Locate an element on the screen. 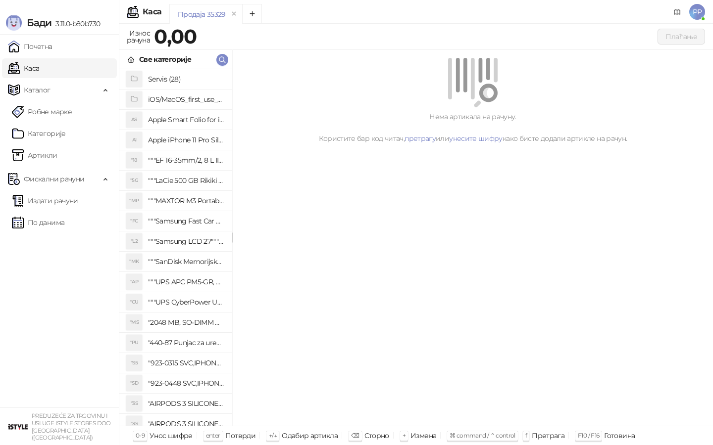 This screenshot has height=445, width=713. h4: "2048 MB, SO-DIMM DDRII, 667 MHz, Napajanje 1,8 0,1 V, Latencija CL5" is located at coordinates (186, 323).